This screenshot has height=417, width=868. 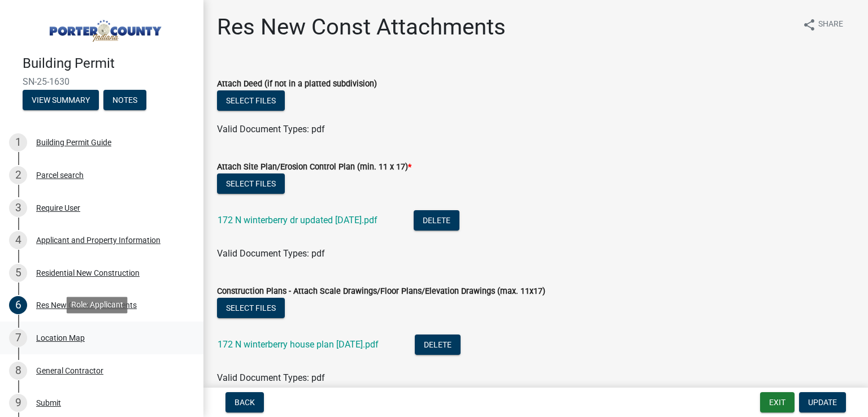 I want to click on button: shareShare, so click(x=823, y=24).